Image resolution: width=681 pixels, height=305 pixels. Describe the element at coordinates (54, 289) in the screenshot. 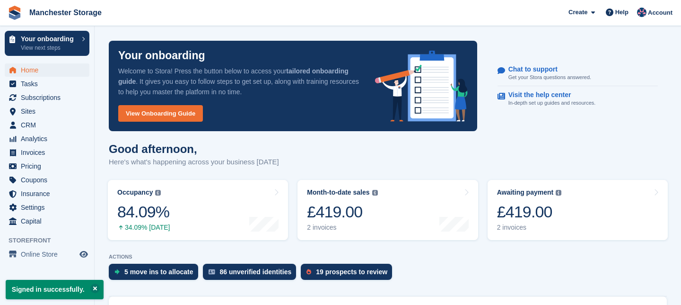

I see `p: Signed in successfully.` at that location.